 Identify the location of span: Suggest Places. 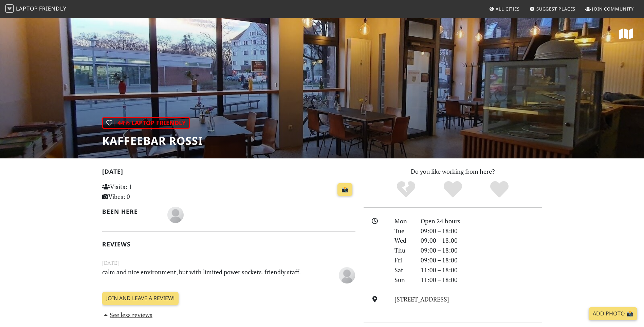
(556, 9).